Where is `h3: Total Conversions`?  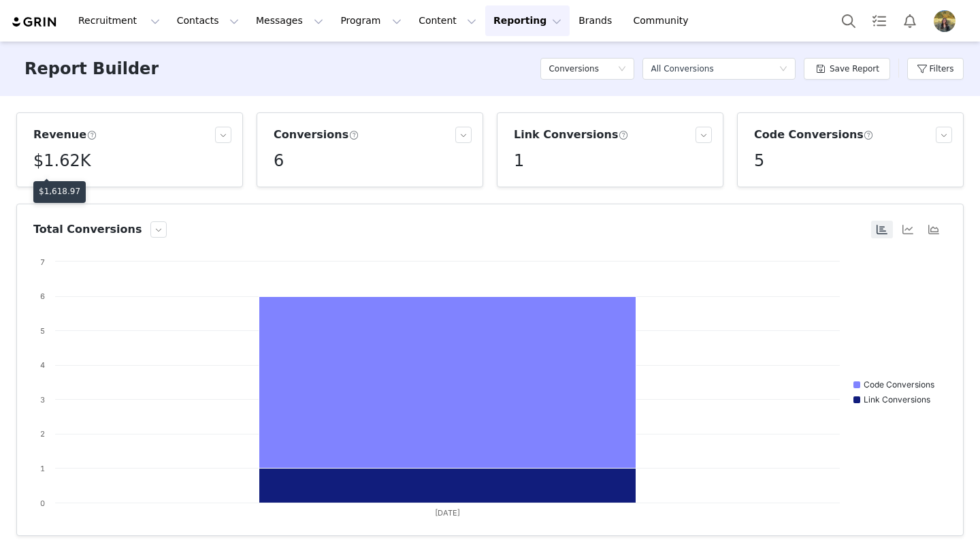
h3: Total Conversions is located at coordinates (88, 230).